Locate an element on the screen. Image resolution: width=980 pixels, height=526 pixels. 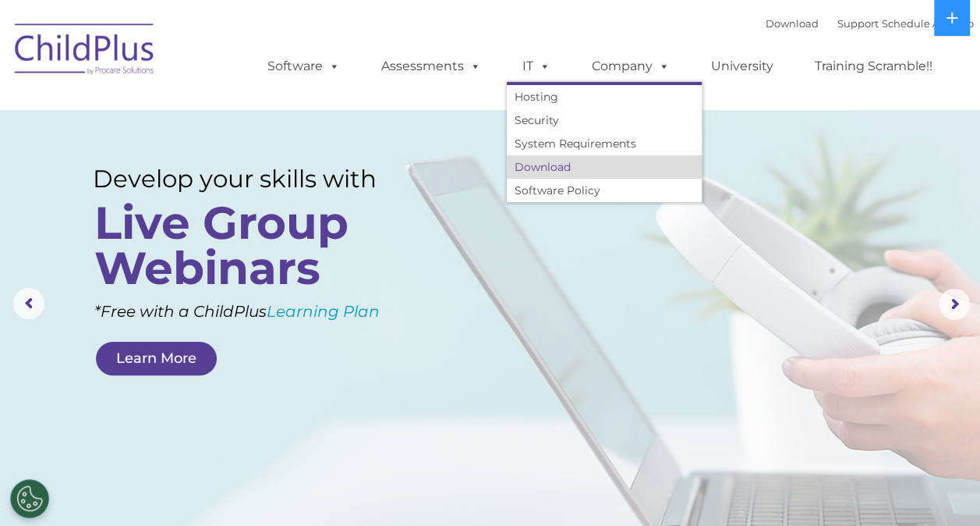
a: Software is located at coordinates (303, 66).